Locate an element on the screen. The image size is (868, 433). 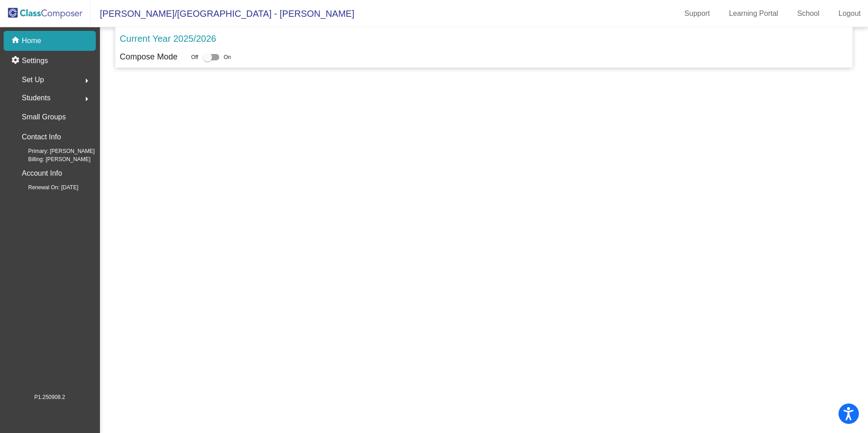
mat-icon: settings is located at coordinates (16, 61).